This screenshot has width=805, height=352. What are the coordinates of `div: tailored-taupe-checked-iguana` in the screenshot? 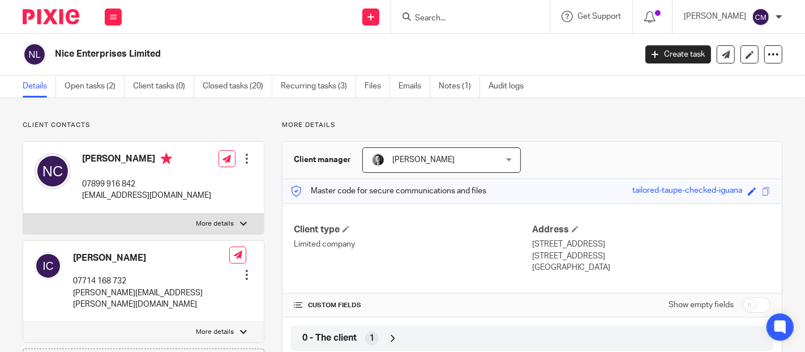 It's located at (687, 191).